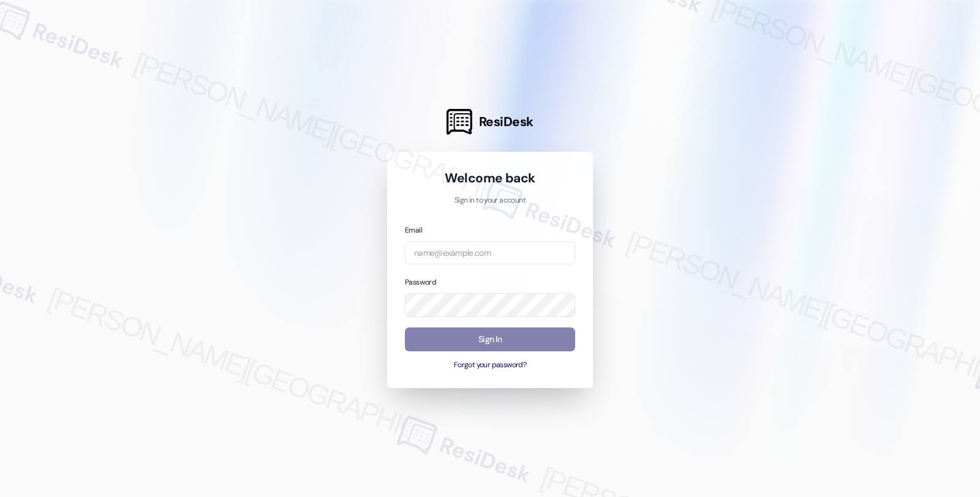  Describe the element at coordinates (490, 253) in the screenshot. I see `input: name@example.com` at that location.